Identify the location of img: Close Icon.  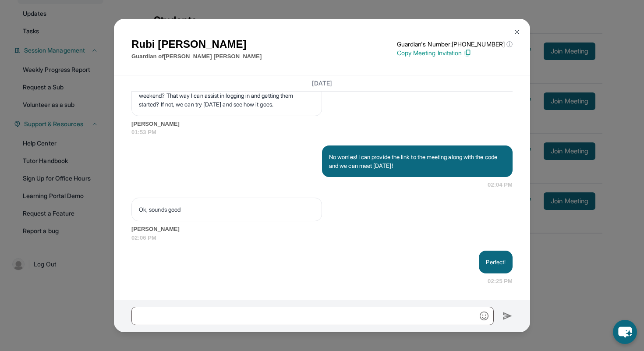
(517, 32).